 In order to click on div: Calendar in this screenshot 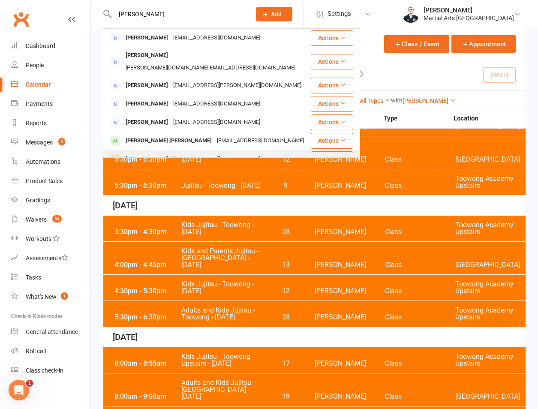, I will do `click(38, 85)`.